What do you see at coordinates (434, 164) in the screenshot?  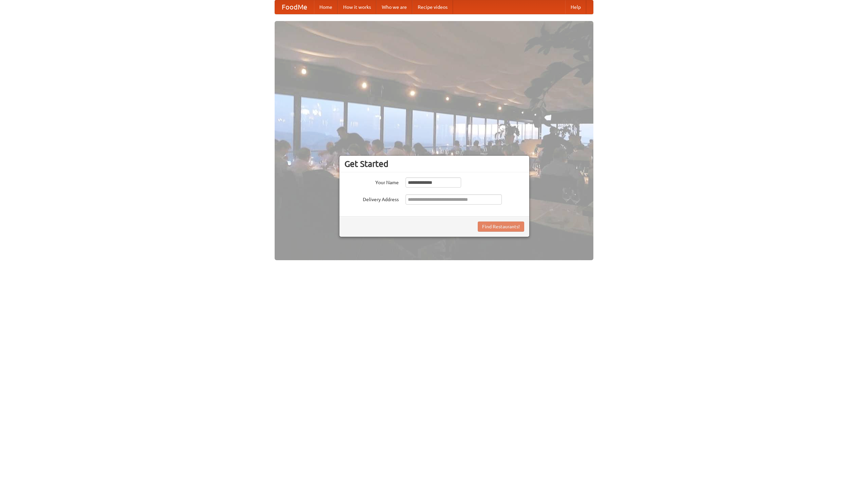 I see `h3: Get Started` at bounding box center [434, 164].